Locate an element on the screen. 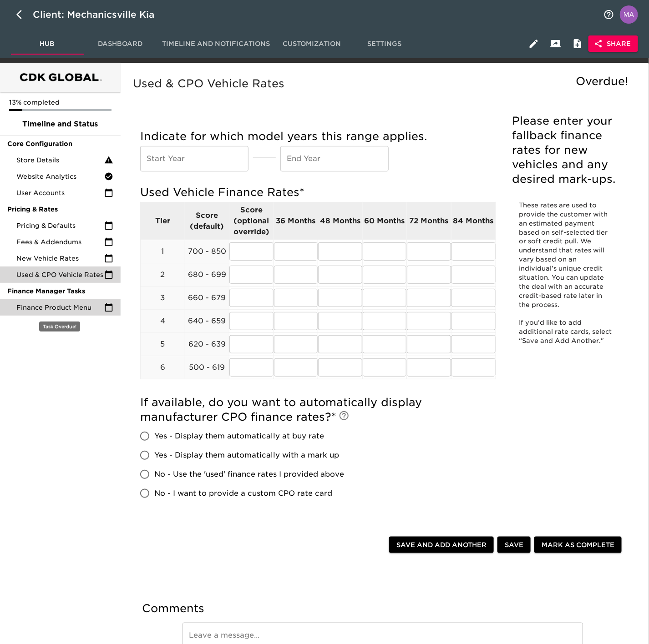 This screenshot has width=649, height=644. p: 72 Months is located at coordinates (429, 221).